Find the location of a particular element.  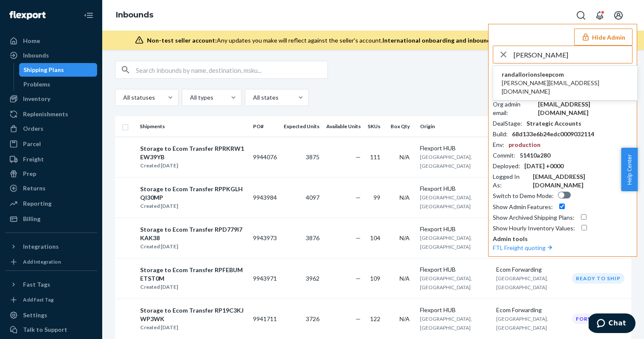

a: Returns is located at coordinates (51, 188).